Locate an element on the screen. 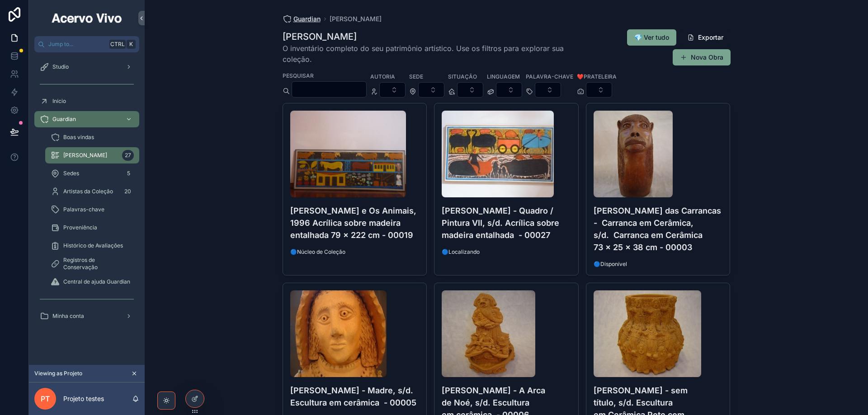  span: 🔵Núcleo de Coleção is located at coordinates (355, 252).